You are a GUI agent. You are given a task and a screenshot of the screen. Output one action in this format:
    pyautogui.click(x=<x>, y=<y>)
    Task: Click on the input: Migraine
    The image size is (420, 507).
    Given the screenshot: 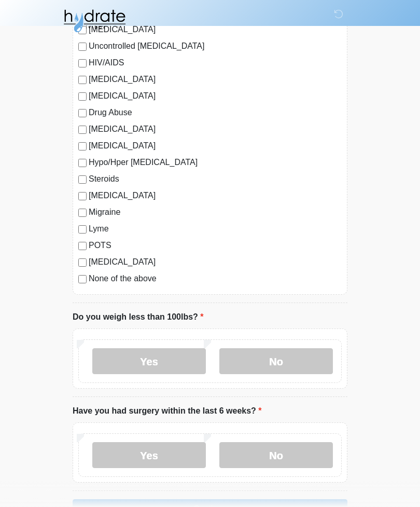 What is the action you would take?
    pyautogui.click(x=83, y=213)
    